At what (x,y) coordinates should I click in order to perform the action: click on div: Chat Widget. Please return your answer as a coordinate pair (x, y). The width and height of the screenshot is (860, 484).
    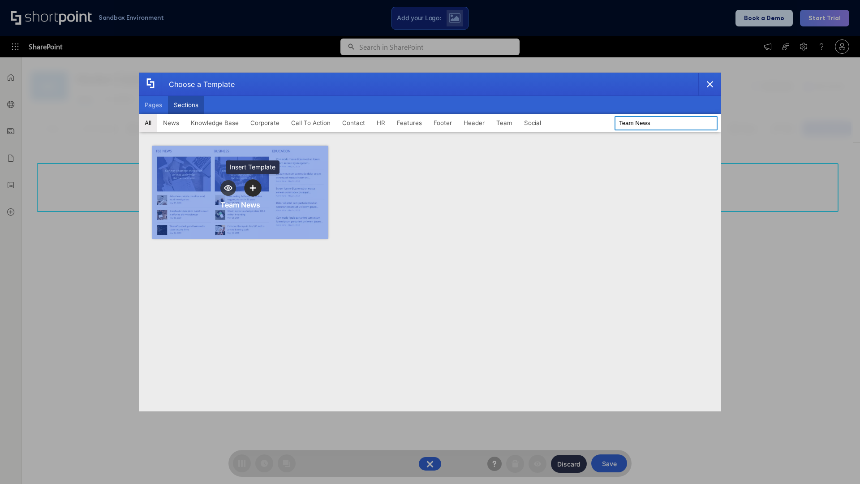
    Looking at the image, I should click on (837, 462).